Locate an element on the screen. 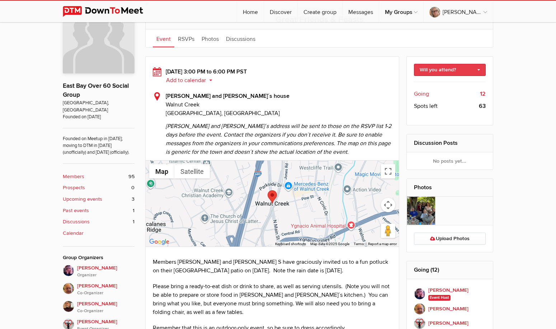 This screenshot has width=556, height=329. i: Organizer is located at coordinates (106, 275).